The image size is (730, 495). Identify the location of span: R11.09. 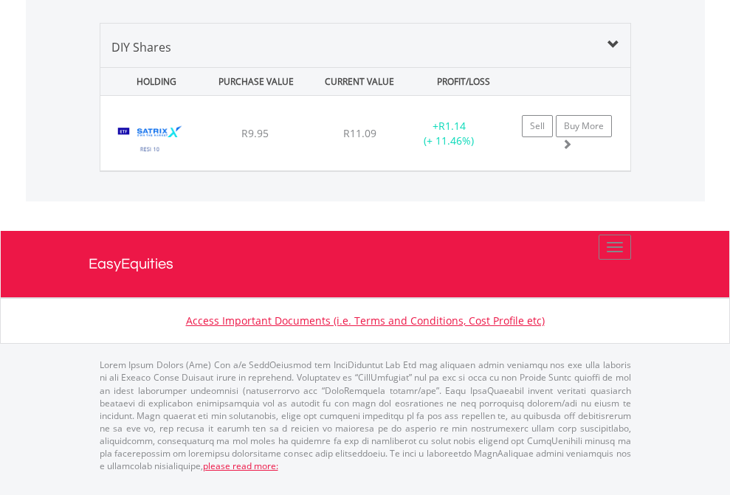
(359, 133).